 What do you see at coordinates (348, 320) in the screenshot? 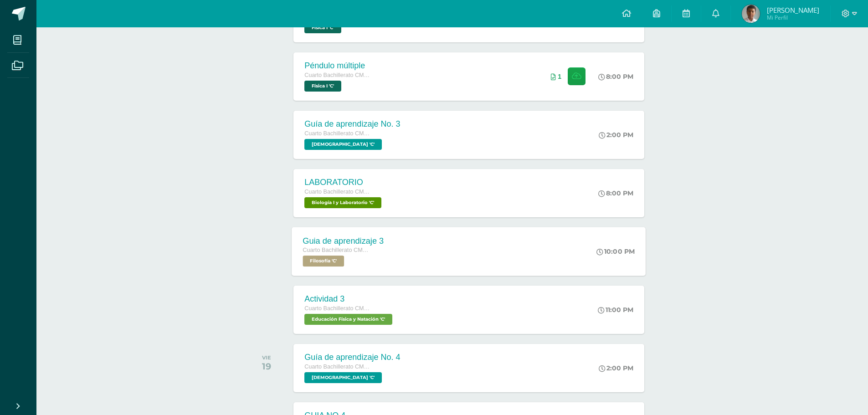
I see `span: Educación Física y Natación 'C'` at bounding box center [348, 320].